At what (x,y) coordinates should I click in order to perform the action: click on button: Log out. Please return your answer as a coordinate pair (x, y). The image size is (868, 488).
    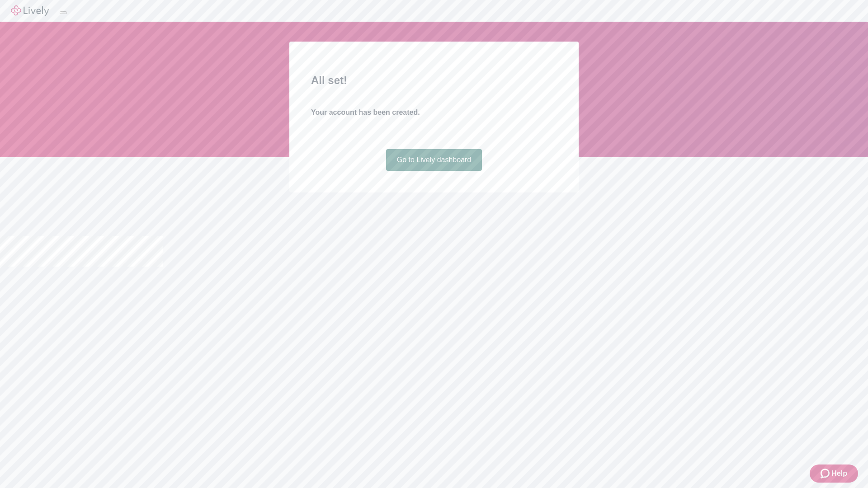
    Looking at the image, I should click on (64, 13).